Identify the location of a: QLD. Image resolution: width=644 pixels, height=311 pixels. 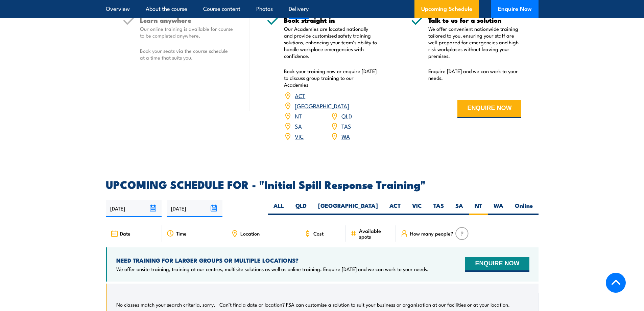
(347, 116).